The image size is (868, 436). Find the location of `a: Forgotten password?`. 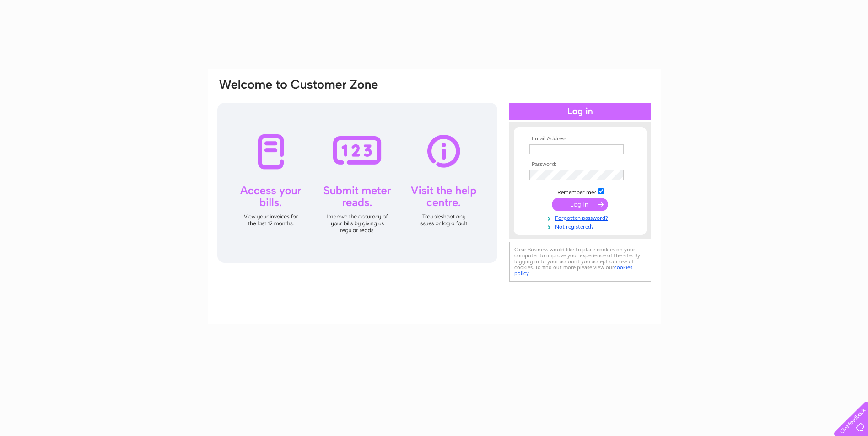

a: Forgotten password? is located at coordinates (581, 217).